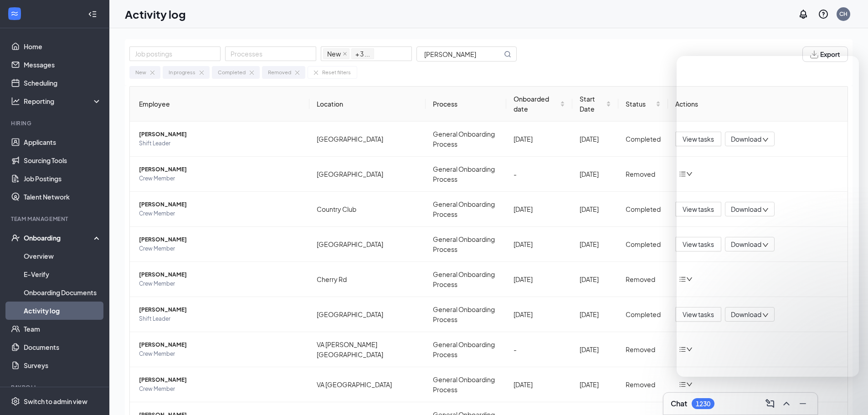 Image resolution: width=868 pixels, height=415 pixels. What do you see at coordinates (62, 179) in the screenshot?
I see `a: Job Postings` at bounding box center [62, 179].